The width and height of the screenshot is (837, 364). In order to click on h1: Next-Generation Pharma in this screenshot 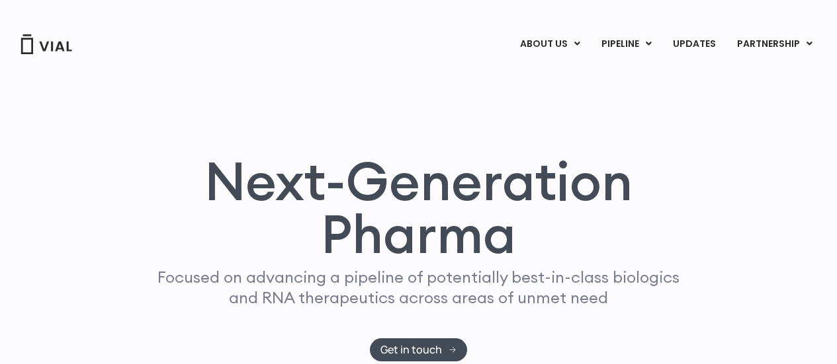, I will do `click(419, 208)`.